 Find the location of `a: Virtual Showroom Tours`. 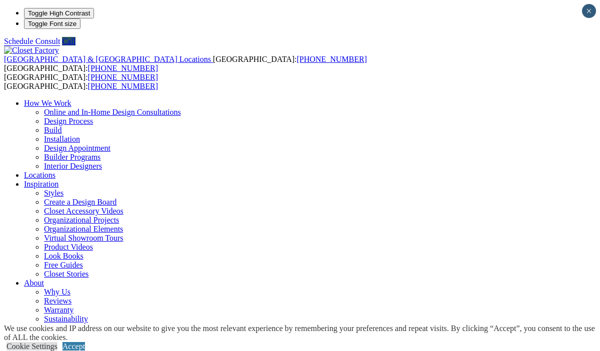

a: Virtual Showroom Tours is located at coordinates (83, 238).